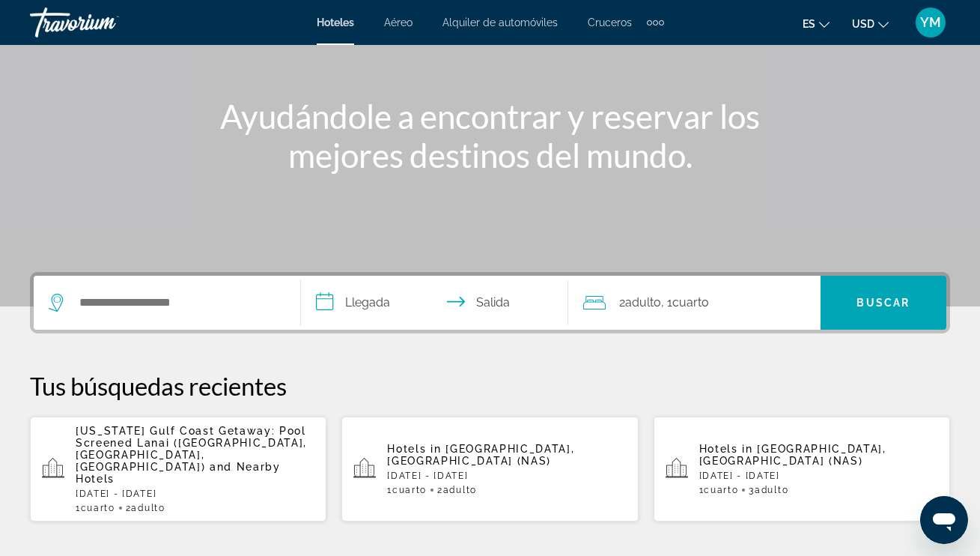 The image size is (980, 556). I want to click on a: Alquiler de automóviles, so click(500, 22).